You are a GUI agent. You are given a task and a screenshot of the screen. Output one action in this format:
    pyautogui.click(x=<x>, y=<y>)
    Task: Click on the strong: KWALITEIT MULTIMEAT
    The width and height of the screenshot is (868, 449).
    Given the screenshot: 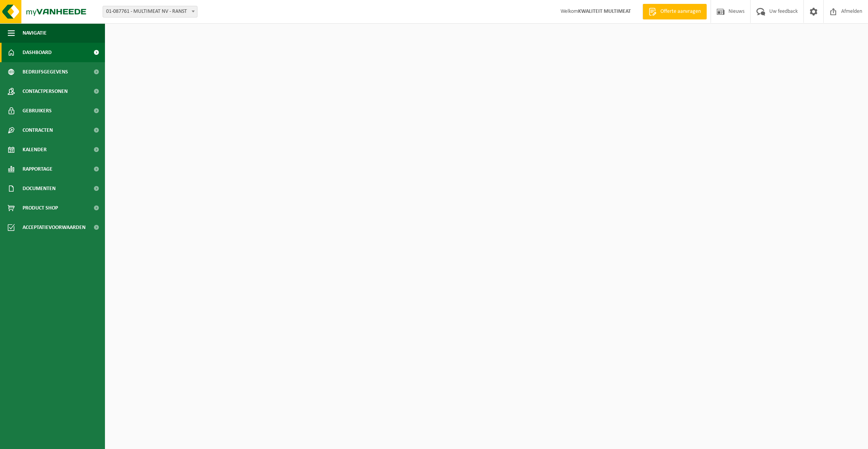 What is the action you would take?
    pyautogui.click(x=605, y=11)
    